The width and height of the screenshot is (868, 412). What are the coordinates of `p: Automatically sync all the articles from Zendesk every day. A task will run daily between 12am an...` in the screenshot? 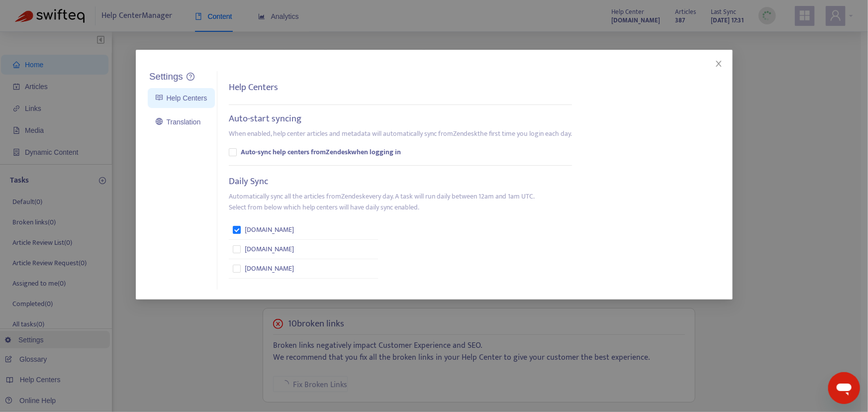 It's located at (381, 202).